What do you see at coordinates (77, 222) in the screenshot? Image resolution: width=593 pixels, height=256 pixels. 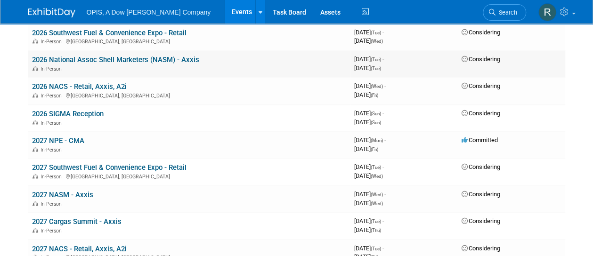 I see `a: 2027 Cargas Summit - Axxis` at bounding box center [77, 222].